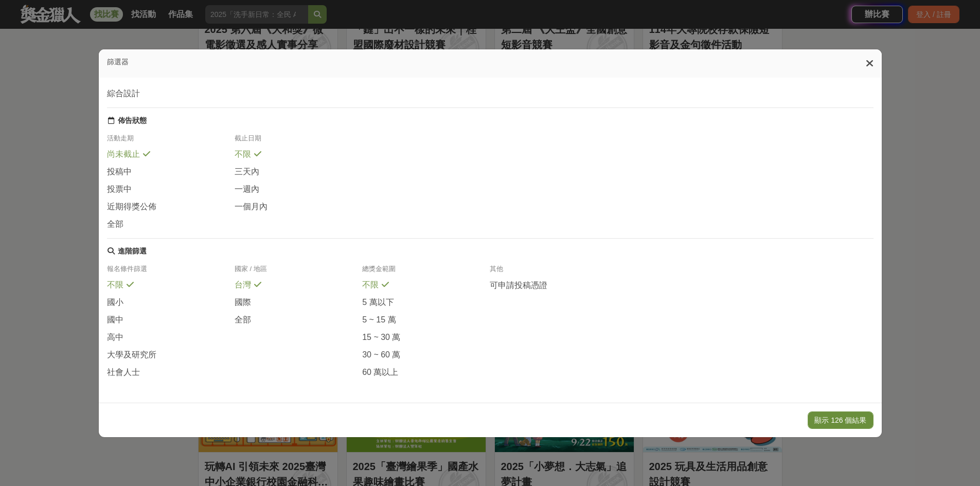 Image resolution: width=980 pixels, height=486 pixels. I want to click on span: 15 ~ 30 萬, so click(381, 338).